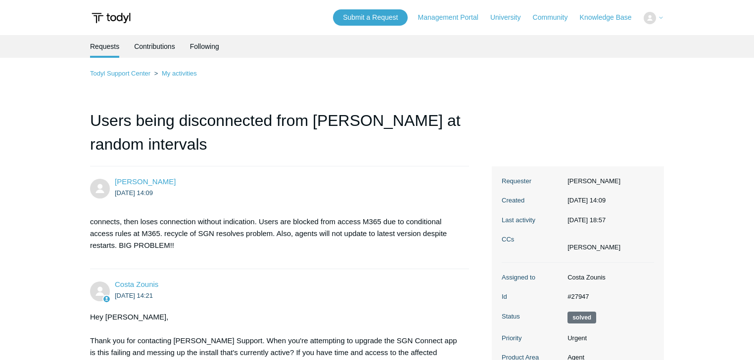 The height and width of the screenshot is (360, 754). Describe the element at coordinates (111, 18) in the screenshot. I see `img: Todyl Support Center Help Center home page` at that location.